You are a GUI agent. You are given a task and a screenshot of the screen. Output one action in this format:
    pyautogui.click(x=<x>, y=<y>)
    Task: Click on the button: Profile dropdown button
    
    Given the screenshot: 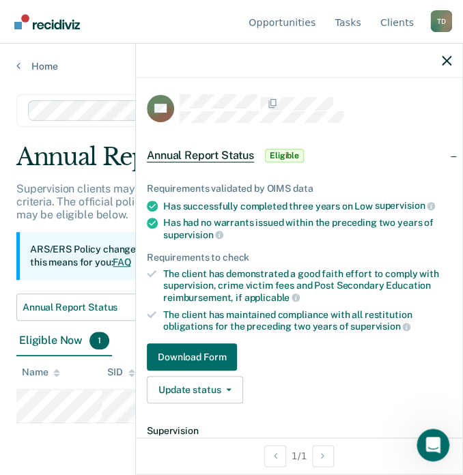 What is the action you would take?
    pyautogui.click(x=441, y=21)
    